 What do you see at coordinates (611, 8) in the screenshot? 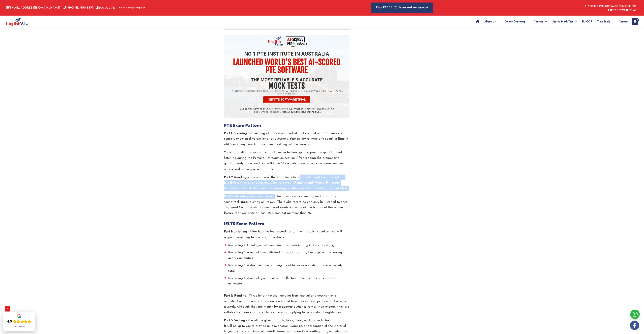
I see `a: AI SCORED PTE SOFTWARE REGISTER FOR FREE SOFTWARE TRIAL` at bounding box center [611, 8].